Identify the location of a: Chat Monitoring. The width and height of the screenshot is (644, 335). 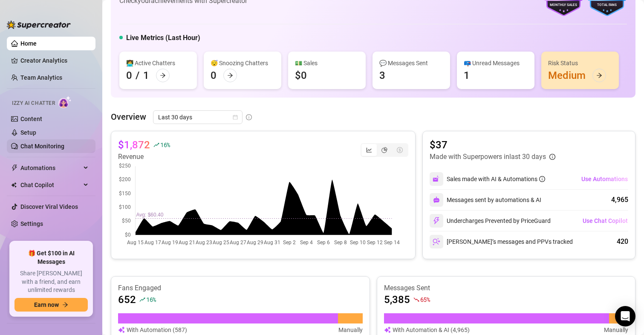
(42, 147).